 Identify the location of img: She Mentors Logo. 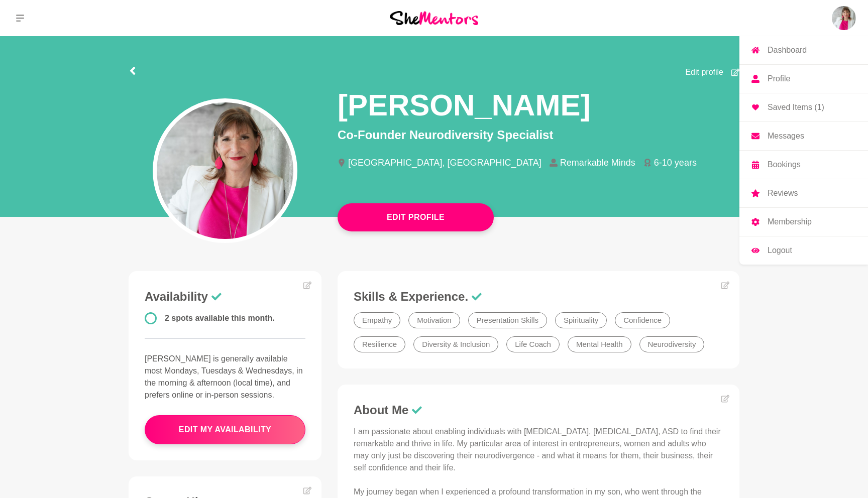
(434, 17).